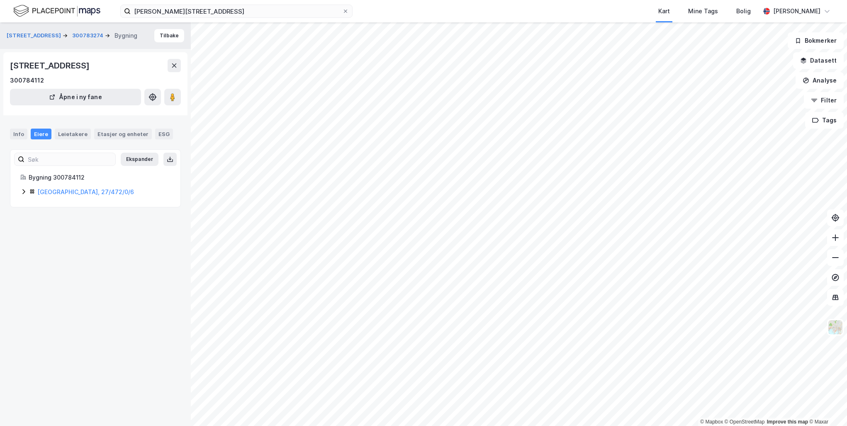 This screenshot has width=847, height=426. I want to click on img: logo.f888ab2527a4732fd821a326f86c7f29.svg, so click(57, 11).